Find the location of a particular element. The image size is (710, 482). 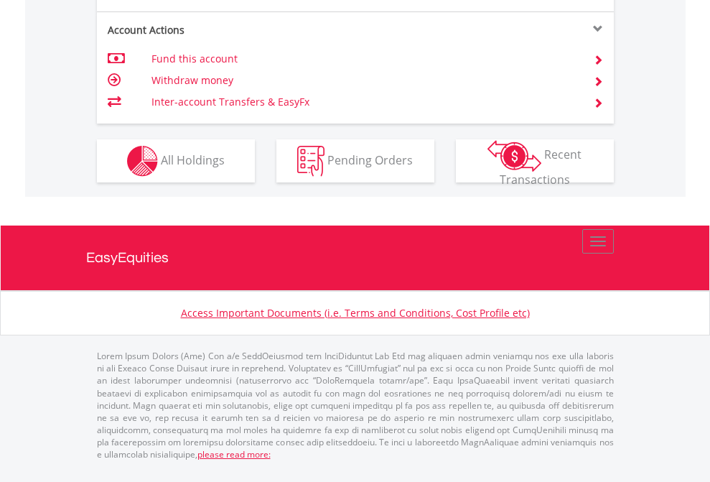

td: Fund this account is located at coordinates (363, 59).